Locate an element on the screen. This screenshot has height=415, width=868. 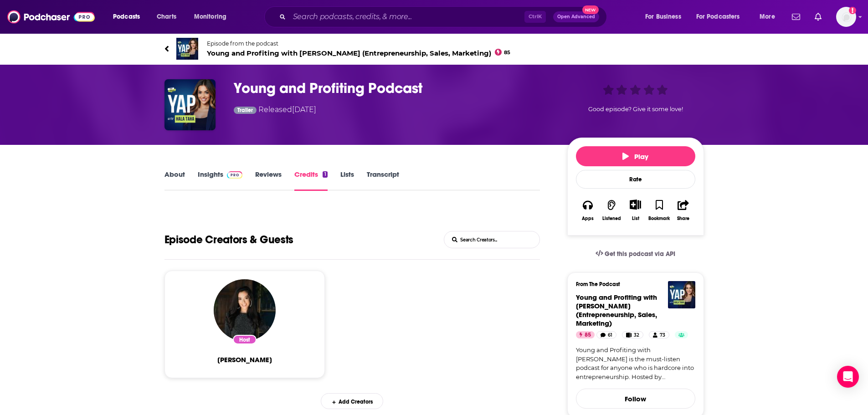
h3: Young and Profiting Podcast is located at coordinates (393, 88).